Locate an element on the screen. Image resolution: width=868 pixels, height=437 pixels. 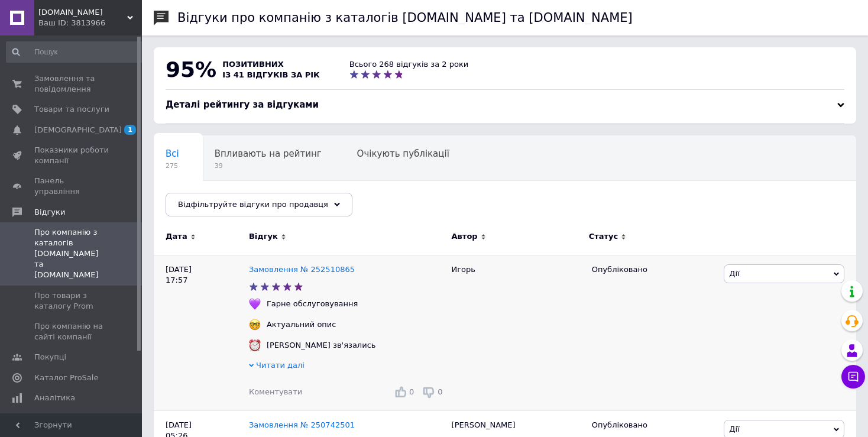
span: Управління сайтом is located at coordinates (72, 423).